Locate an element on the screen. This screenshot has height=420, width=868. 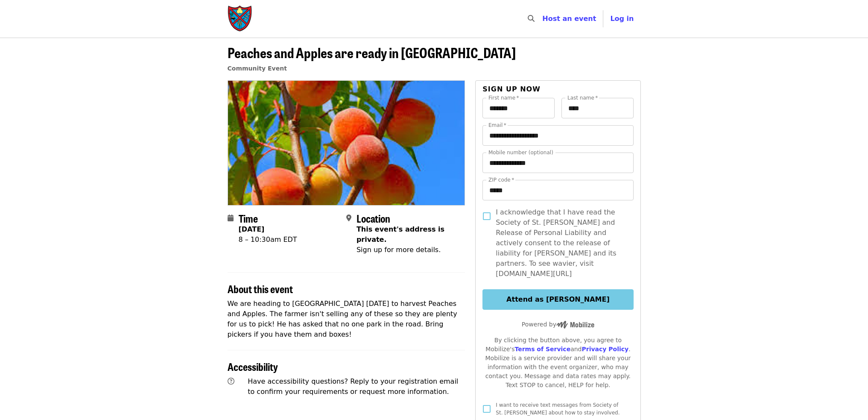
span: Time is located at coordinates (248, 218).